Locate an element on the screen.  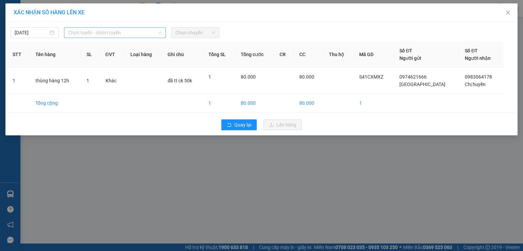
span: XÁC NHẬN SỐ HÀNG LÊN XE is located at coordinates (49, 12).